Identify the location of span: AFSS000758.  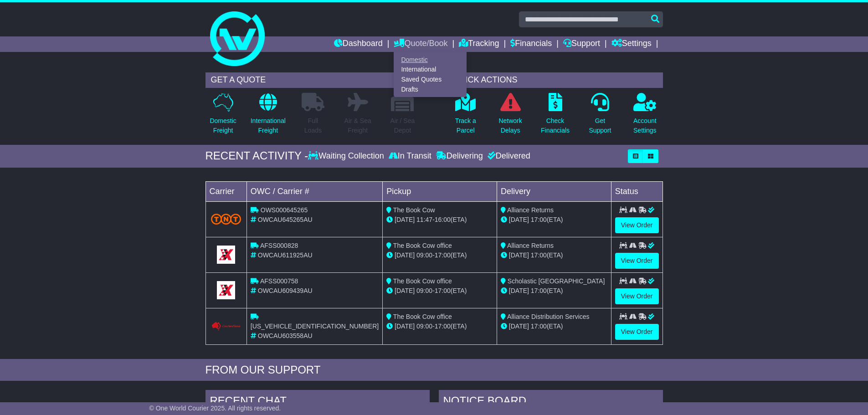
(279, 281).